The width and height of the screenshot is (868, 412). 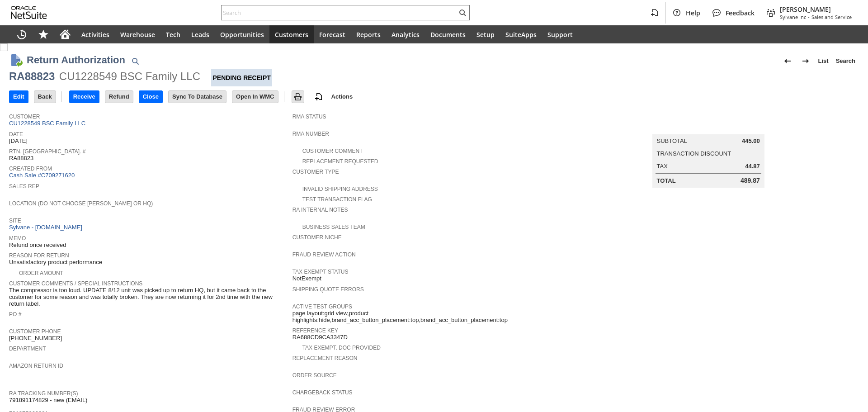 I want to click on img: Quick Find, so click(x=135, y=61).